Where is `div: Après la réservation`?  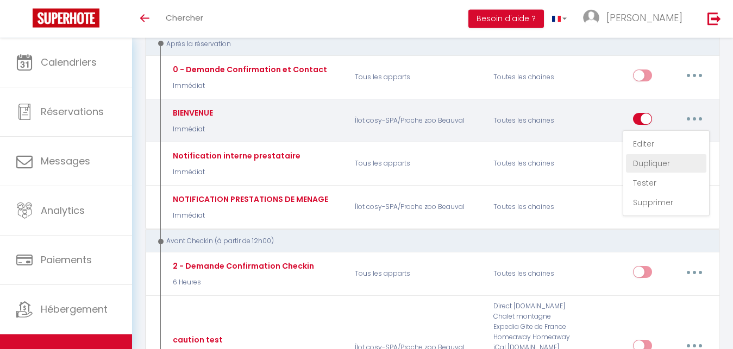 div: Après la réservation is located at coordinates (427, 44).